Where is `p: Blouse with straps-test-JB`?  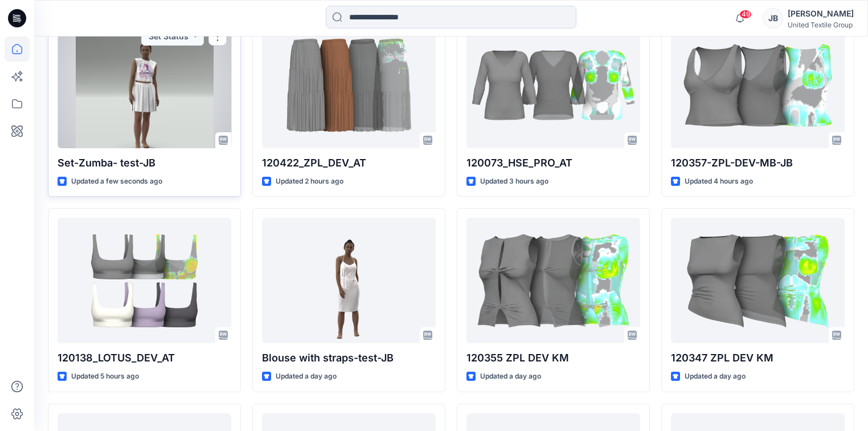
p: Blouse with straps-test-JB is located at coordinates (349, 358).